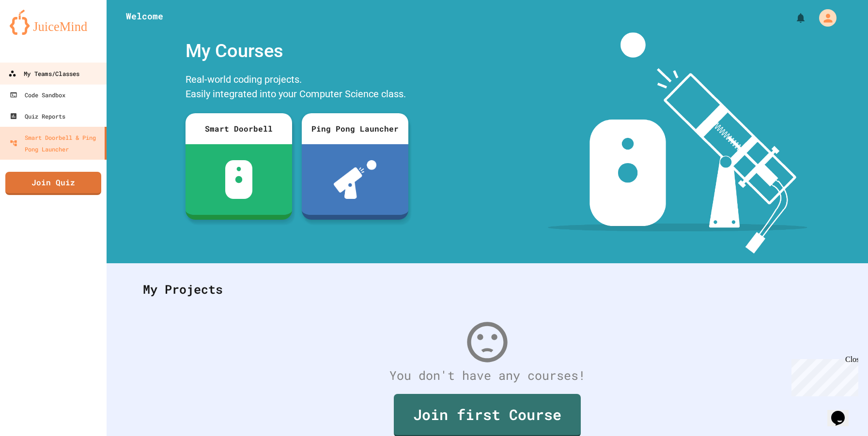  Describe the element at coordinates (43, 74) in the screenshot. I see `div: My Teams/Classes` at that location.